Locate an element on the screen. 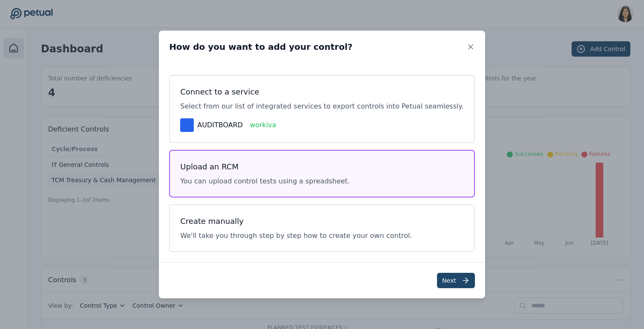 This screenshot has height=329, width=644. p: You can upload control tests using a spreadsheet. is located at coordinates (265, 181).